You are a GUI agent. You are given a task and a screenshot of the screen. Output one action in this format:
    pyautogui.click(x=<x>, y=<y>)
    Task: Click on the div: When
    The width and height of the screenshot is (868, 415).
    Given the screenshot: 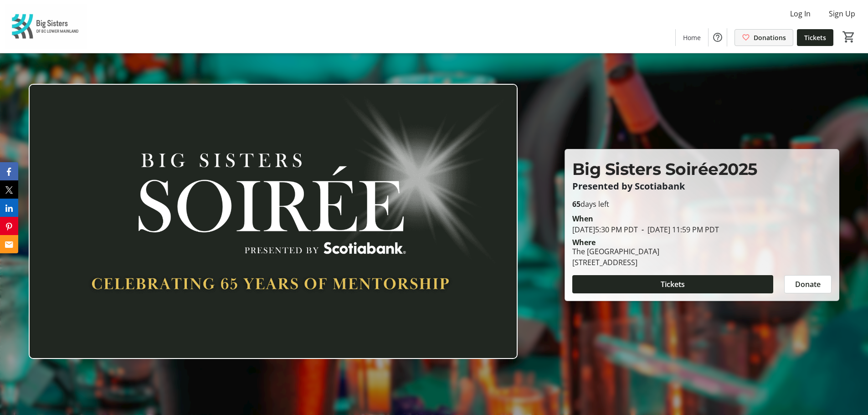 What is the action you would take?
    pyautogui.click(x=583, y=219)
    